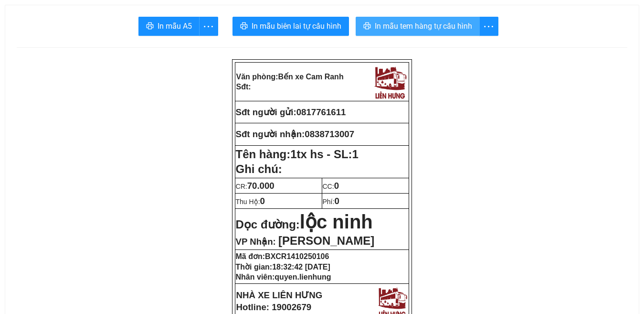  Describe the element at coordinates (355, 154) in the screenshot. I see `span: 1` at that location.